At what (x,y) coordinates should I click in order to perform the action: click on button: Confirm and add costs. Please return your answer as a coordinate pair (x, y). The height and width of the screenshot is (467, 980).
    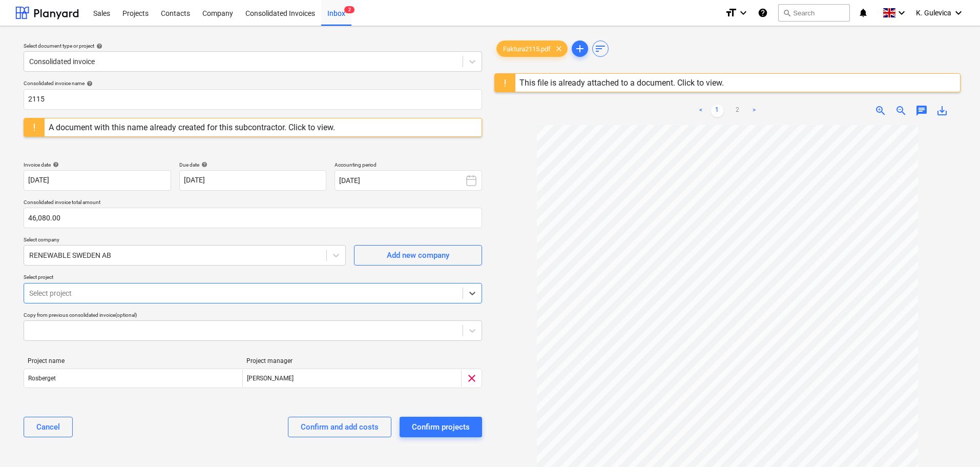
    Looking at the image, I should click on (340, 427).